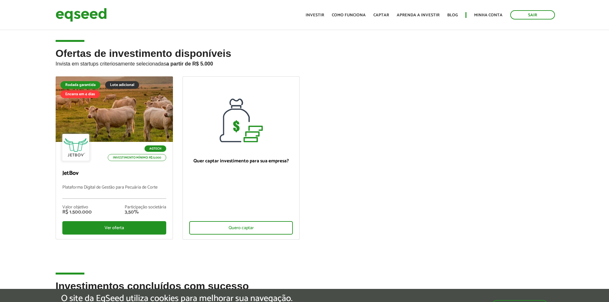 This screenshot has width=609, height=302. Describe the element at coordinates (241, 161) in the screenshot. I see `p: Quer captar investimento para sua empresa?` at that location.